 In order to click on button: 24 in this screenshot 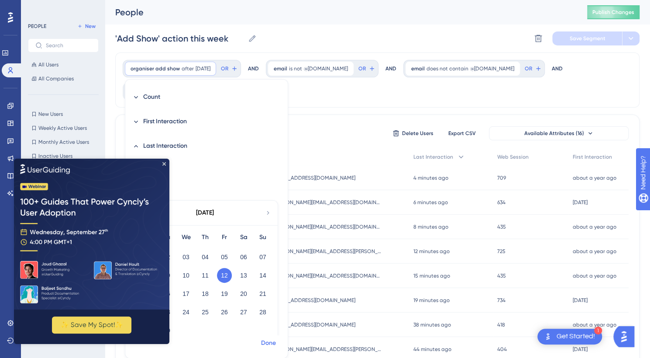, I will do `click(186, 312)`.